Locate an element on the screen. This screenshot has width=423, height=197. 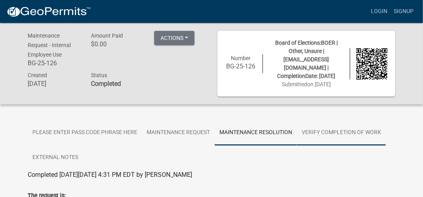
a: Maintenance Request is located at coordinates (178, 133).